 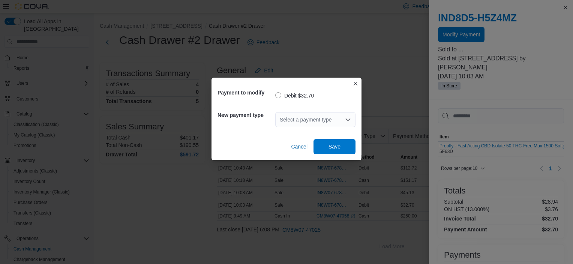 I want to click on input: Accessible screen reader label, so click(x=280, y=120).